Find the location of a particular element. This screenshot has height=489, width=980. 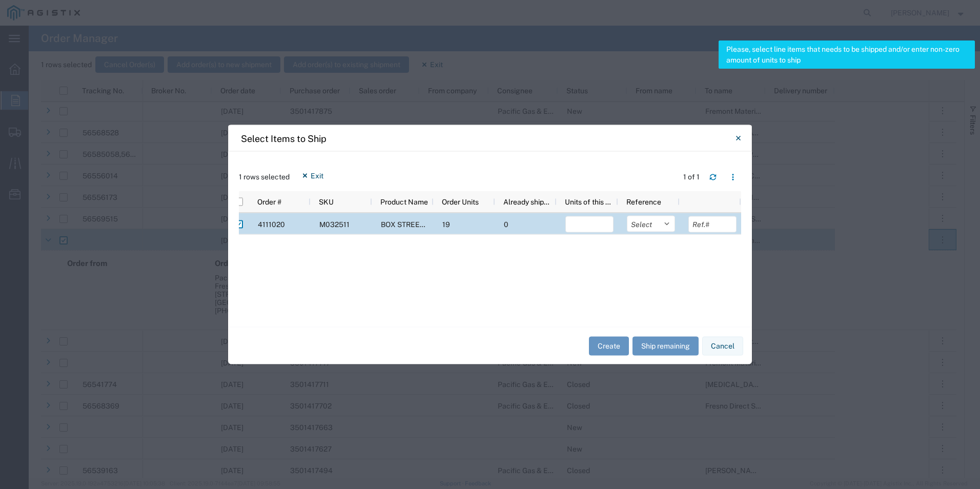

button: Refresh table is located at coordinates (712, 177).